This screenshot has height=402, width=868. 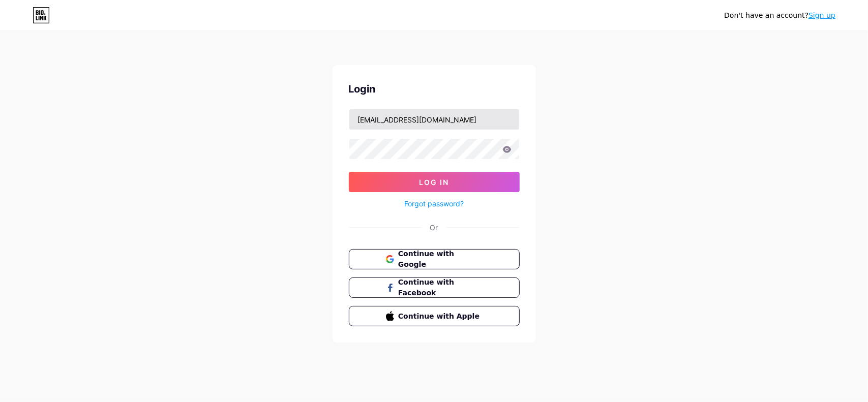 What do you see at coordinates (434, 259) in the screenshot?
I see `button: Continue with Google` at bounding box center [434, 259].